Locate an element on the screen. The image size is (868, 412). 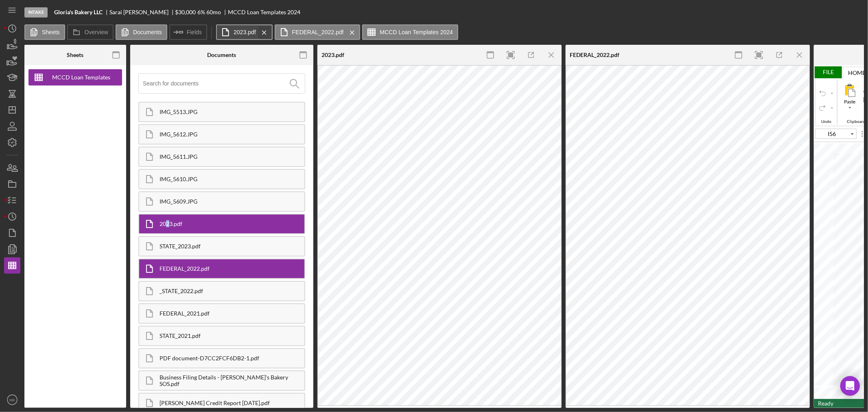
input: Search for documents is located at coordinates (224, 84).